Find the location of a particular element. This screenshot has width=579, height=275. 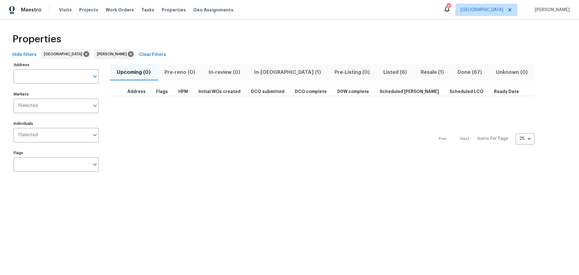

div: 25 is located at coordinates (524, 139).